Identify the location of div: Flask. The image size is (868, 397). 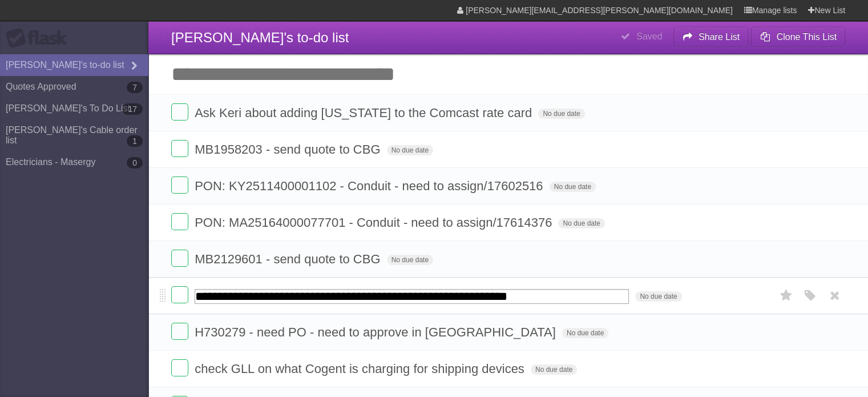
(40, 38).